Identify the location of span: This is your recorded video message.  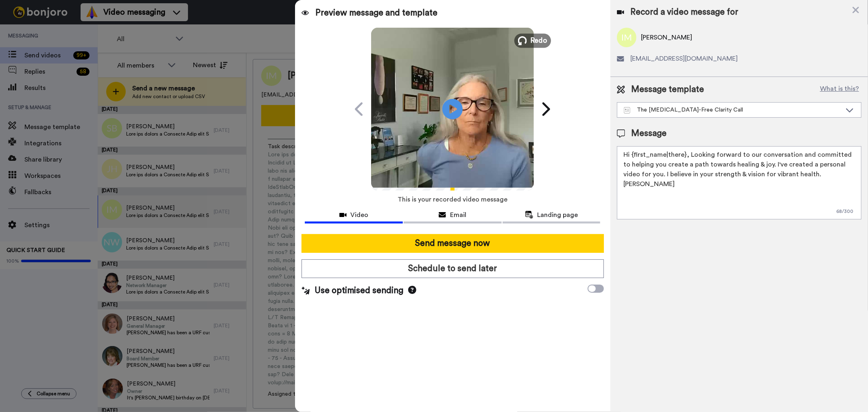
(452, 200).